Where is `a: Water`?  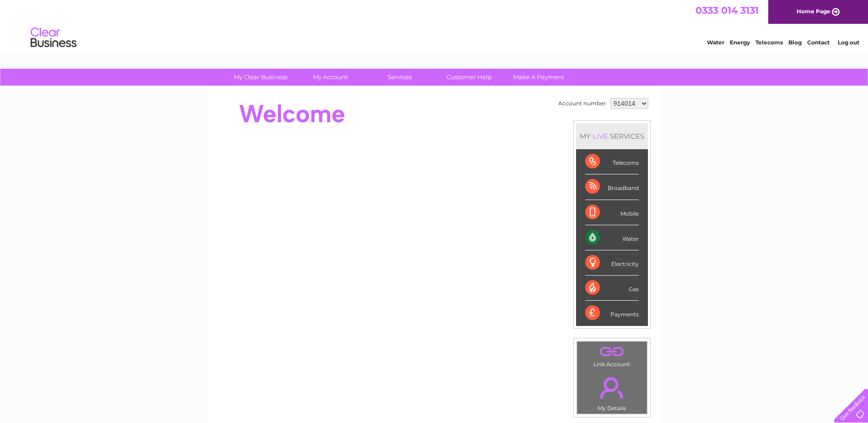
a: Water is located at coordinates (716, 42).